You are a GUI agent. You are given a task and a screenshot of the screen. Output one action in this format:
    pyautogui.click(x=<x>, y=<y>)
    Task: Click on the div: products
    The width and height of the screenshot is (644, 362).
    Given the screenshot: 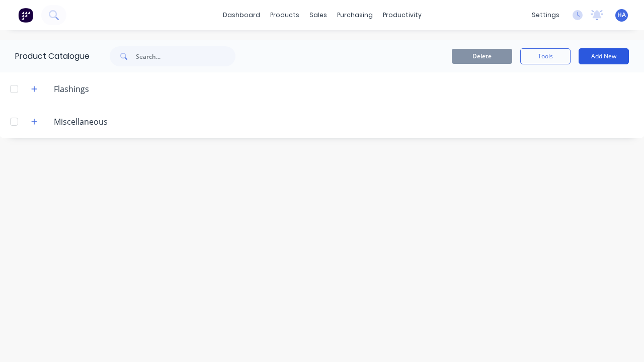 What is the action you would take?
    pyautogui.click(x=285, y=15)
    